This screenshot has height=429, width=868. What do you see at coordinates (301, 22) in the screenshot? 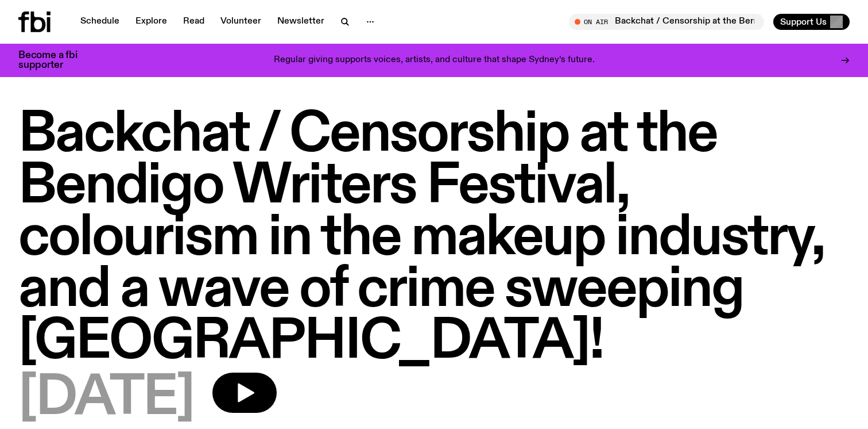
I see `a: Newsletter` at bounding box center [301, 22].